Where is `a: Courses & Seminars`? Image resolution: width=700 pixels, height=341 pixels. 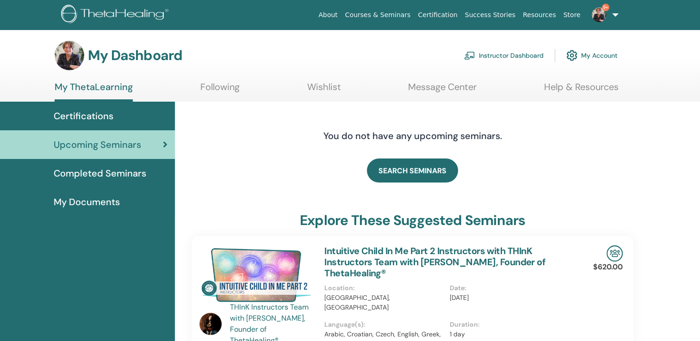
a: Courses & Seminars is located at coordinates (378, 15).